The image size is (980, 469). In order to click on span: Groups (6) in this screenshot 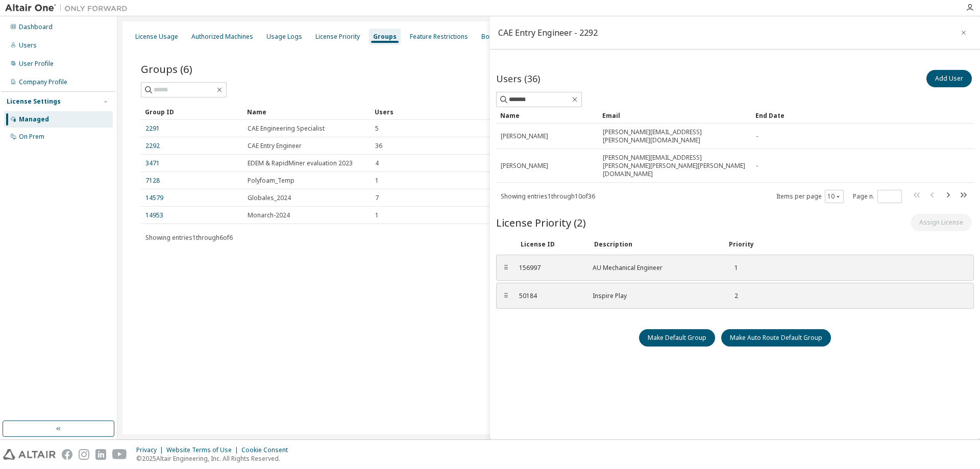, I will do `click(166, 69)`.